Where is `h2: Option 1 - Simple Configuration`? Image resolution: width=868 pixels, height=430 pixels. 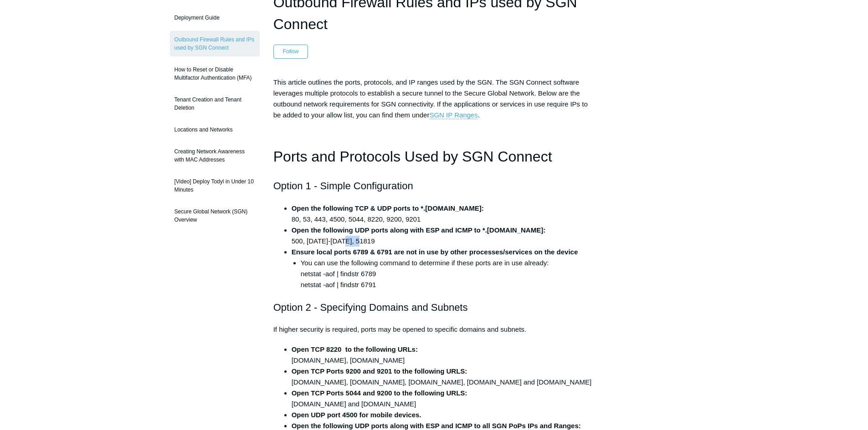 h2: Option 1 - Simple Configuration is located at coordinates (434, 186).